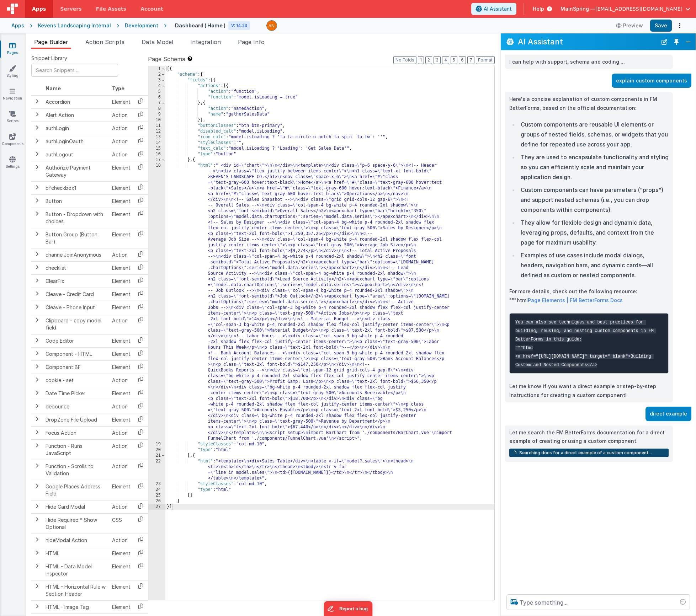 This screenshot has height=616, width=696. What do you see at coordinates (157, 302) in the screenshot?
I see `div: 18` at bounding box center [157, 302].